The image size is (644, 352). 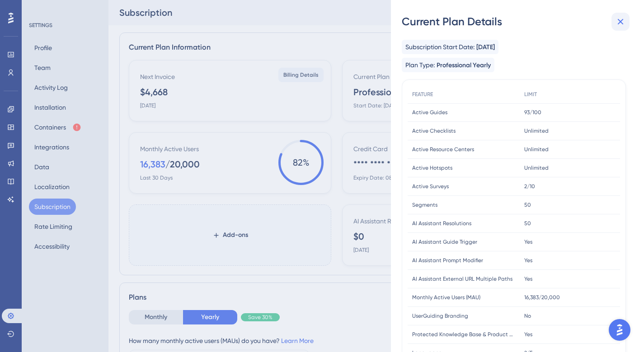 What do you see at coordinates (425, 205) in the screenshot?
I see `span: Segments` at bounding box center [425, 205].